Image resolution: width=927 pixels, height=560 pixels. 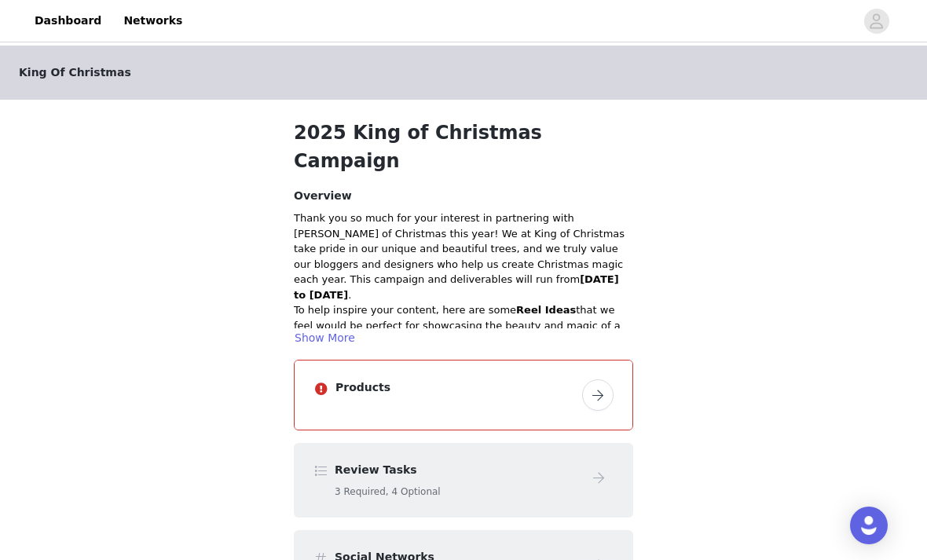 I want to click on a: Networks, so click(x=153, y=20).